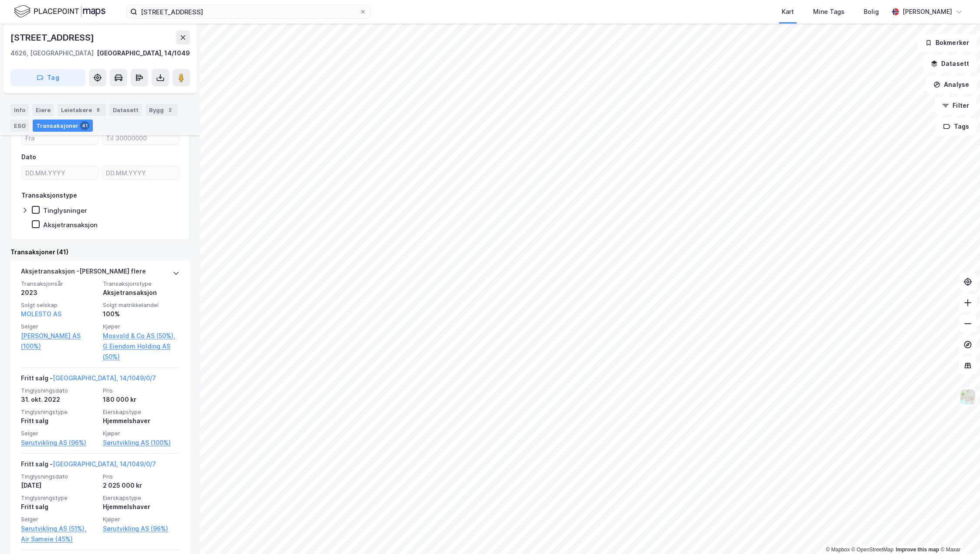 The height and width of the screenshot is (554, 980). What do you see at coordinates (788, 12) in the screenshot?
I see `div: Kart` at bounding box center [788, 12].